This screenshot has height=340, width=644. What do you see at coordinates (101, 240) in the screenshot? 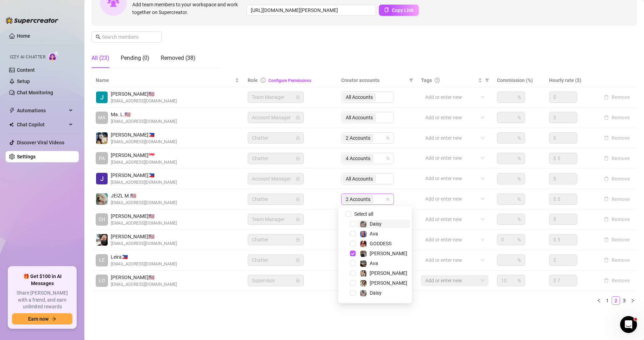
I see `img: john kenneth santillan` at bounding box center [101, 240].